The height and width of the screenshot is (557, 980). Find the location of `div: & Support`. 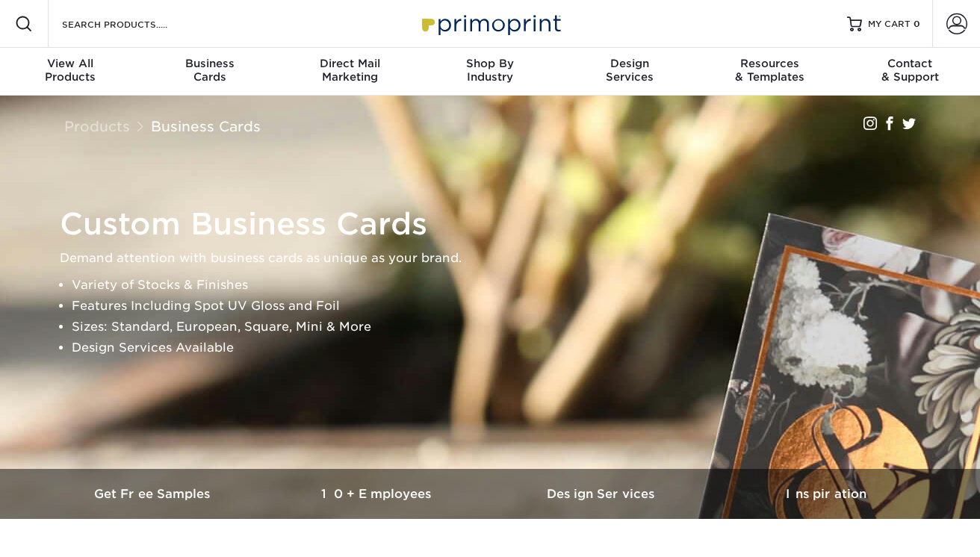

div: & Support is located at coordinates (910, 70).